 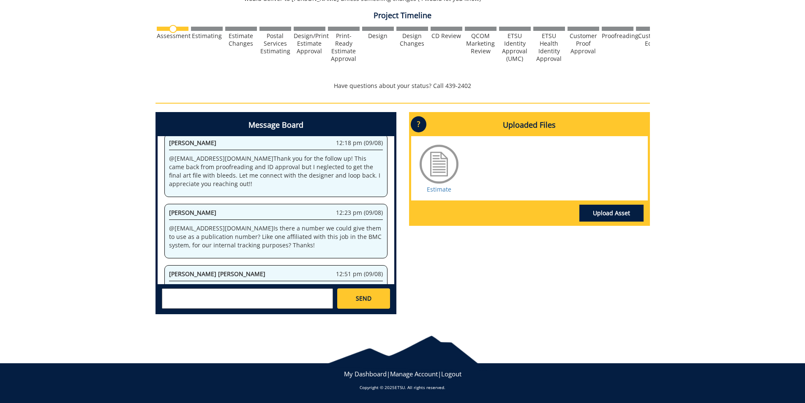 What do you see at coordinates (247, 298) in the screenshot?
I see `textarea: messageToSend` at bounding box center [247, 298].